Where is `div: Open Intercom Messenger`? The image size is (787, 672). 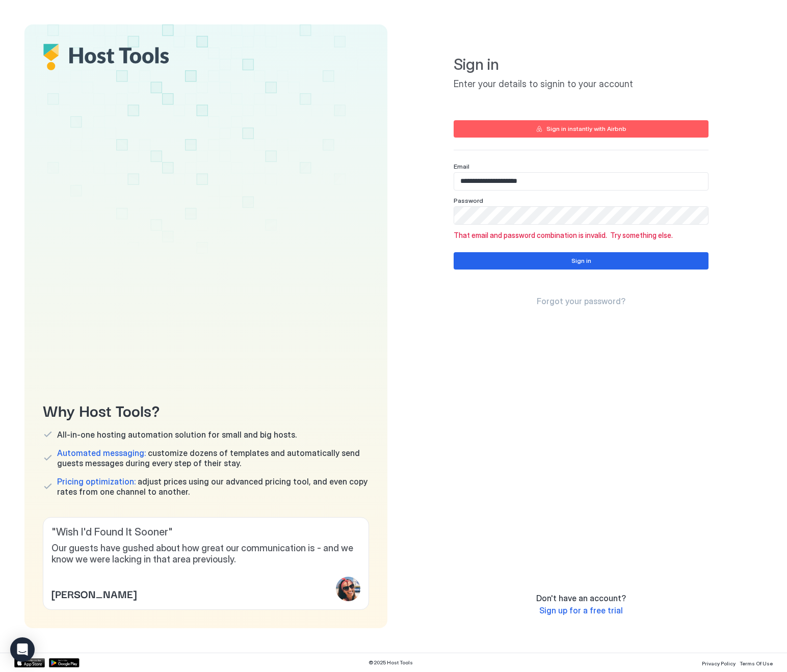
div: Open Intercom Messenger is located at coordinates (23, 649).